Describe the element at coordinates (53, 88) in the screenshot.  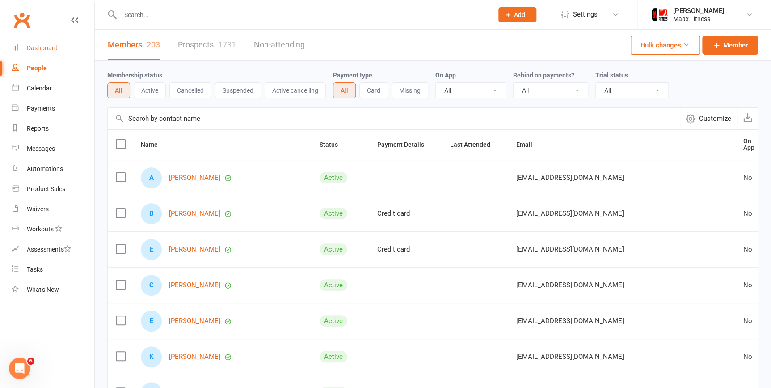
I see `a: Calendar` at that location.